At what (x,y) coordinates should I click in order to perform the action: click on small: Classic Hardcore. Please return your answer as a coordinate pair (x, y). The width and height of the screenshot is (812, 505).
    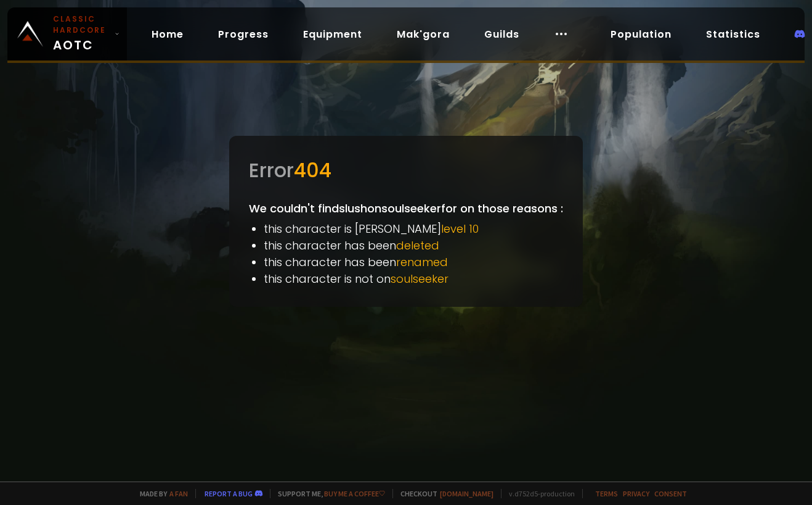
    Looking at the image, I should click on (81, 25).